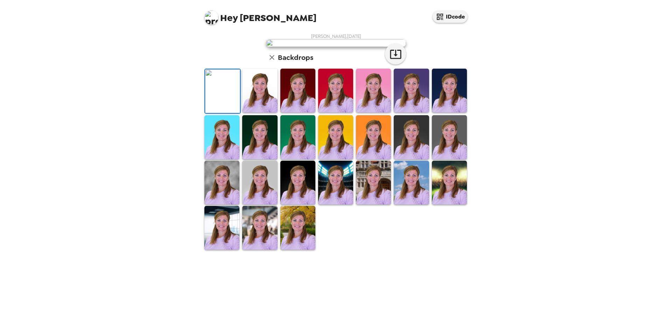 This screenshot has height=319, width=672. I want to click on img: user, so click(336, 43).